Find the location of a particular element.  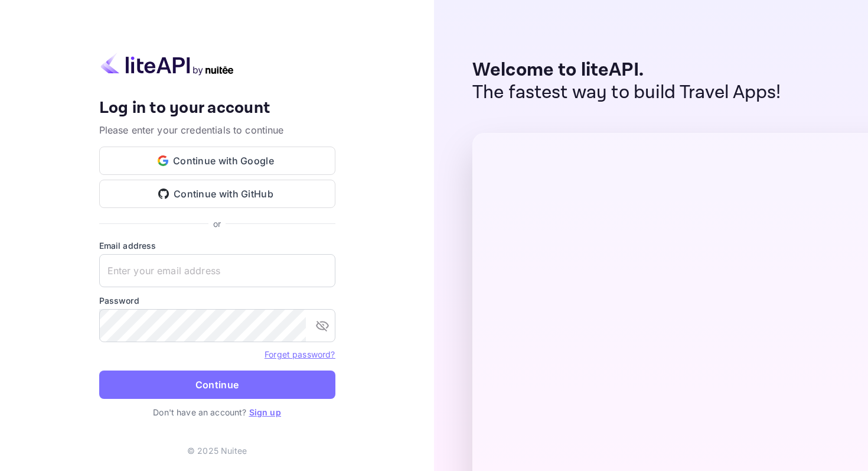

h4: Log in to your account is located at coordinates (217, 108).